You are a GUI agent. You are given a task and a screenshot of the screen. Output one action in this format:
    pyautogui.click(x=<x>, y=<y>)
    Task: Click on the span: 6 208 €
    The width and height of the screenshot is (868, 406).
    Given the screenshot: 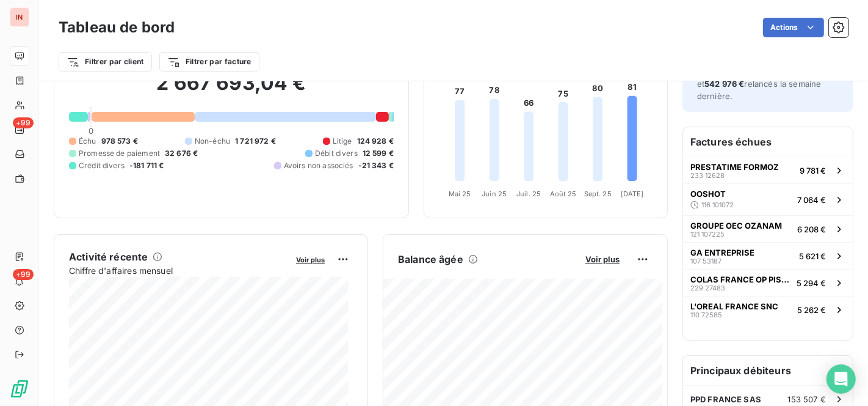 What is the action you would take?
    pyautogui.click(x=812, y=229)
    